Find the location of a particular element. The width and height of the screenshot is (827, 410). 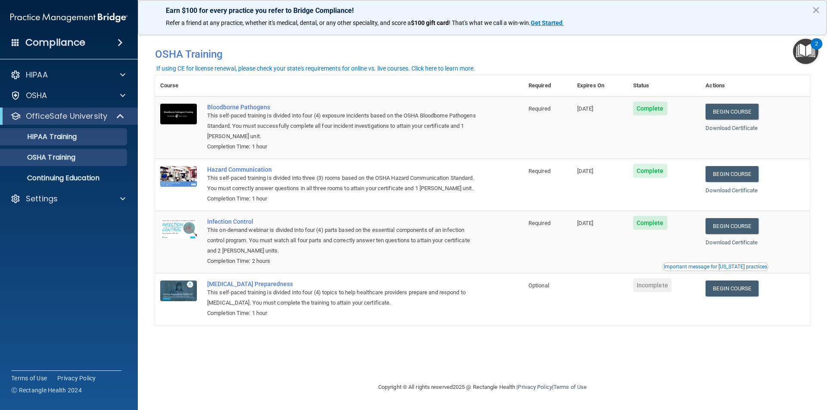

p: Continuing Education is located at coordinates (64, 178).